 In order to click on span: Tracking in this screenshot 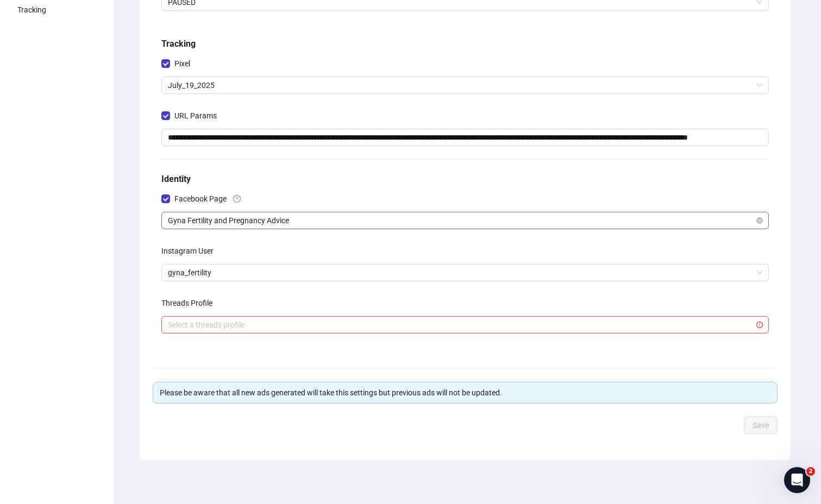, I will do `click(32, 10)`.